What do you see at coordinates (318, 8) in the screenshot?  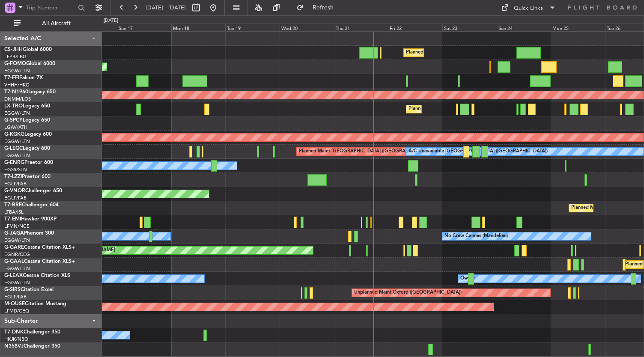 I see `button: Refresh` at bounding box center [318, 8].